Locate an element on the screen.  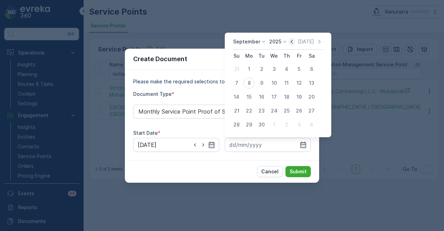
div: 12 is located at coordinates (299, 83).